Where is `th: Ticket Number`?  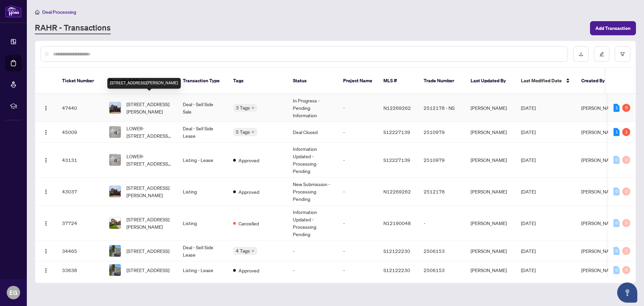
th: Ticket Number is located at coordinates (80, 81).